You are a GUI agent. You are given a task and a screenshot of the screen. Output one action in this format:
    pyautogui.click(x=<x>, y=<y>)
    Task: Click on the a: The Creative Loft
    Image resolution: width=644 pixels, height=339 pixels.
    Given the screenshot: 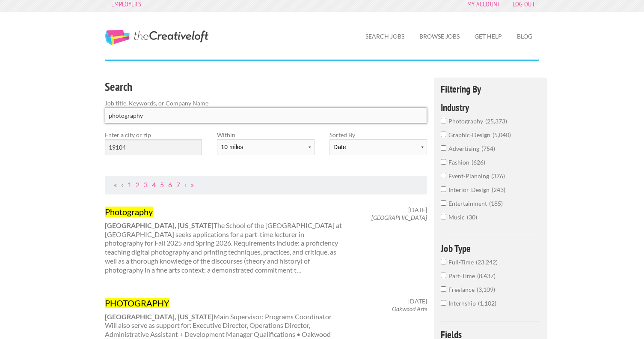 What is the action you would take?
    pyautogui.click(x=156, y=38)
    